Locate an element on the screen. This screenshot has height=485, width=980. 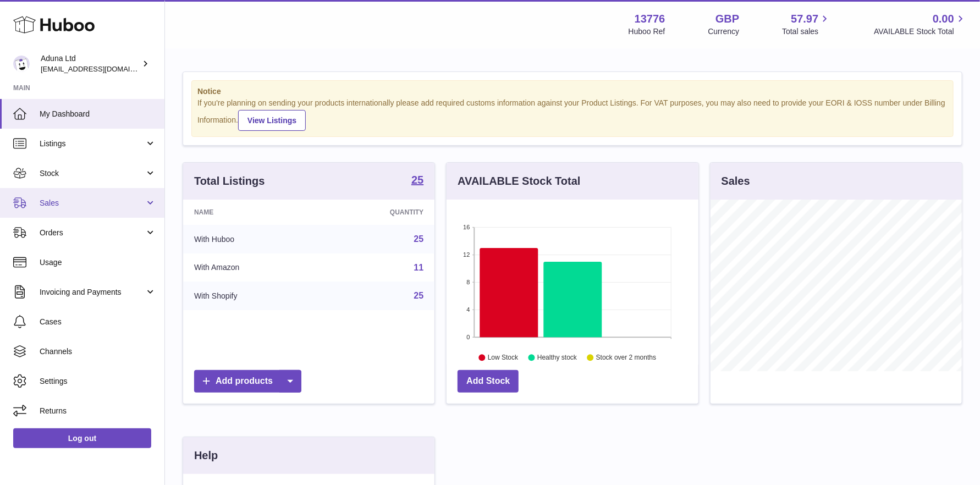
h3: Sales is located at coordinates (735, 181).